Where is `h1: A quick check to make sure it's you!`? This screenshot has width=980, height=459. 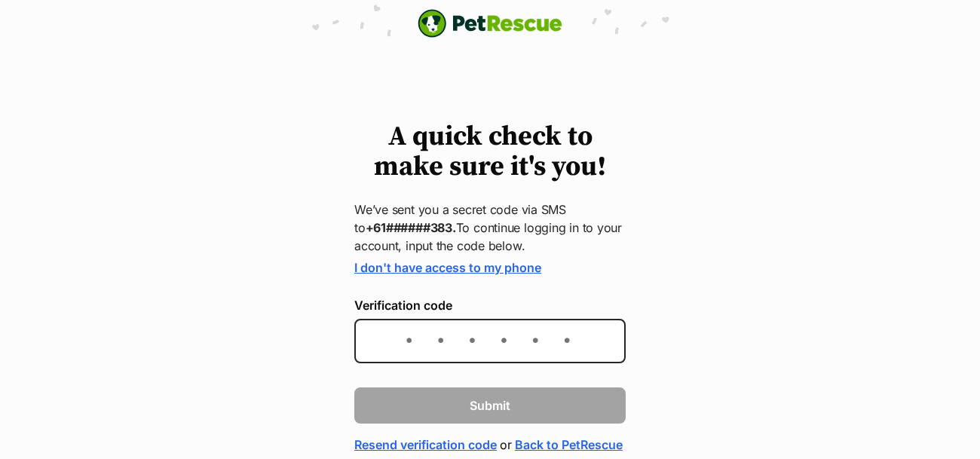
h1: A quick check to make sure it's you! is located at coordinates (490, 152).